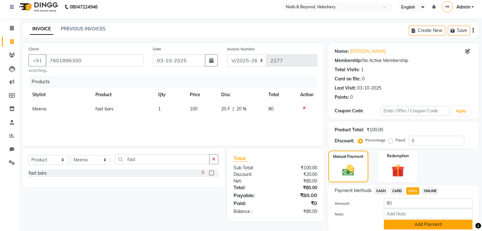 Image resolution: width=482 pixels, height=231 pixels. Describe the element at coordinates (428, 214) in the screenshot. I see `input: Add Note` at that location.